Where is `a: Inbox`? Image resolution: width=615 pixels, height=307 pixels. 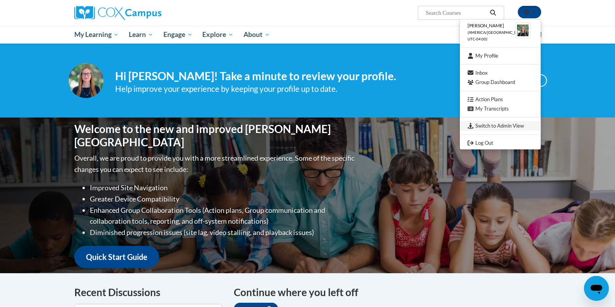
a: Inbox is located at coordinates (500, 73).